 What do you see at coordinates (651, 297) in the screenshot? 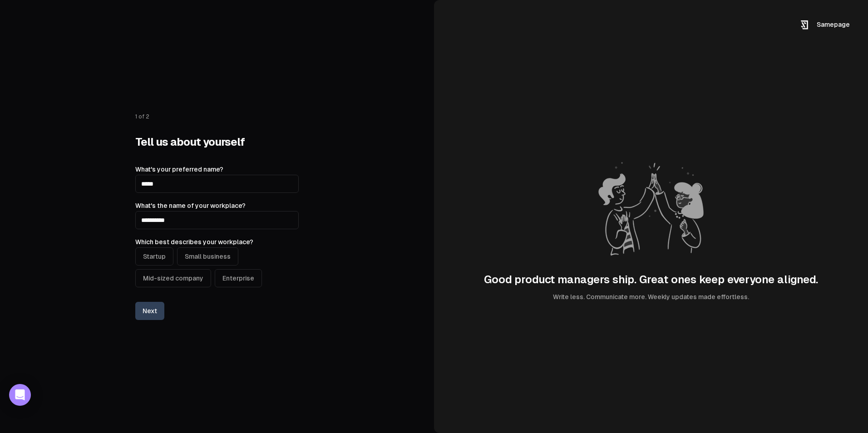
I see `div: Write less. Communicate more. Weekly updates made effortless.` at bounding box center [651, 297].